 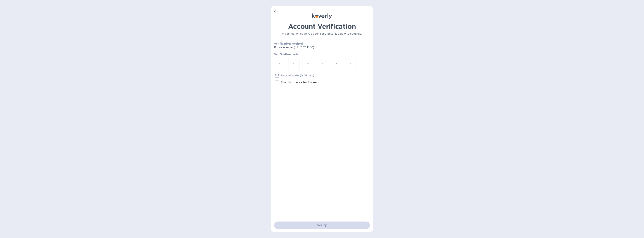 What do you see at coordinates (322, 34) in the screenshot?
I see `p: A verification code has been sent. Enter it below to continue.` at bounding box center [322, 34].